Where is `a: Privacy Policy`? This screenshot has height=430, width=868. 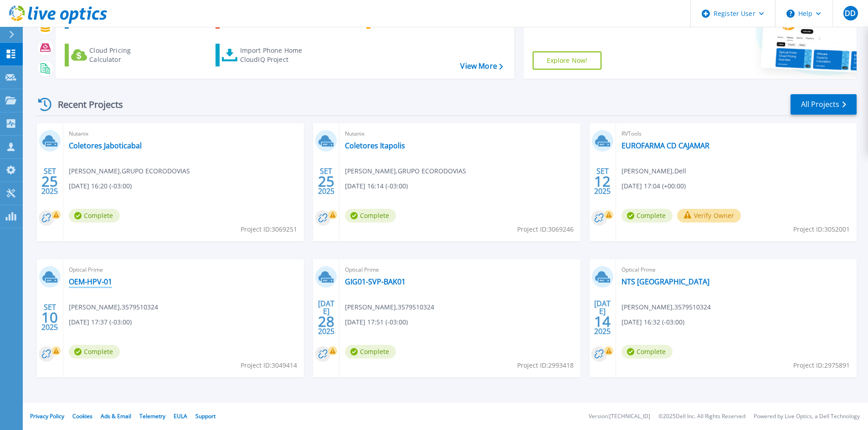 a: Privacy Policy is located at coordinates (47, 416).